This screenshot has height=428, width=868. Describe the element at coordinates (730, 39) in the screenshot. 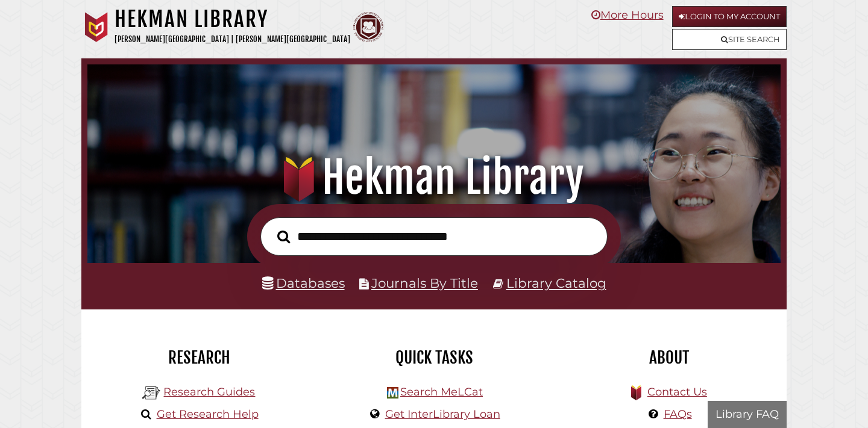

I see `a: Site Search` at that location.